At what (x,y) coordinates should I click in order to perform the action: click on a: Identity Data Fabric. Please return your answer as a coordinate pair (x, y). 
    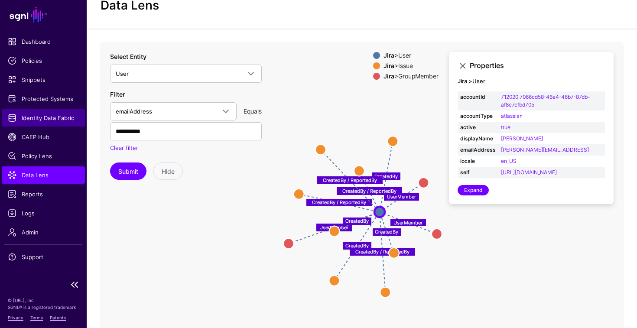
    Looking at the image, I should click on (43, 118).